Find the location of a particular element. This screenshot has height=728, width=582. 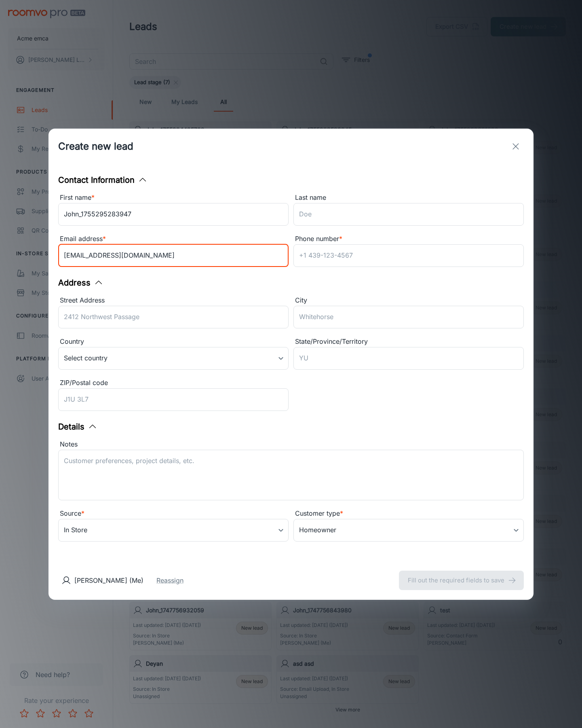

button: Contact Information is located at coordinates (103, 179).